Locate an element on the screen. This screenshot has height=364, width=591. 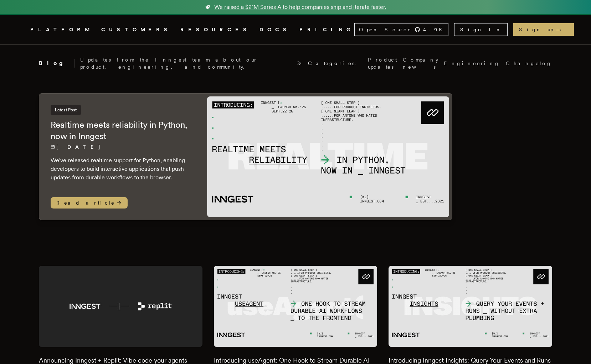
span: Latest Post is located at coordinates (66, 110).